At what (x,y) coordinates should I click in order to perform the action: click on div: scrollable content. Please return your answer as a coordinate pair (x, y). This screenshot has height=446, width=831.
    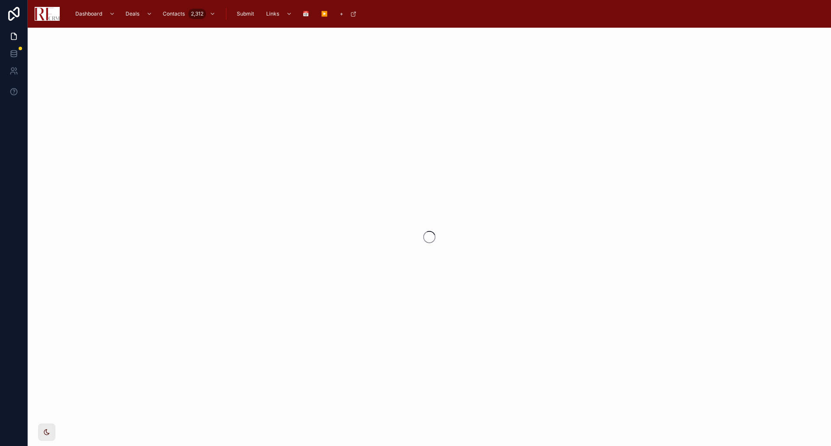
    Looking at the image, I should click on (445, 14).